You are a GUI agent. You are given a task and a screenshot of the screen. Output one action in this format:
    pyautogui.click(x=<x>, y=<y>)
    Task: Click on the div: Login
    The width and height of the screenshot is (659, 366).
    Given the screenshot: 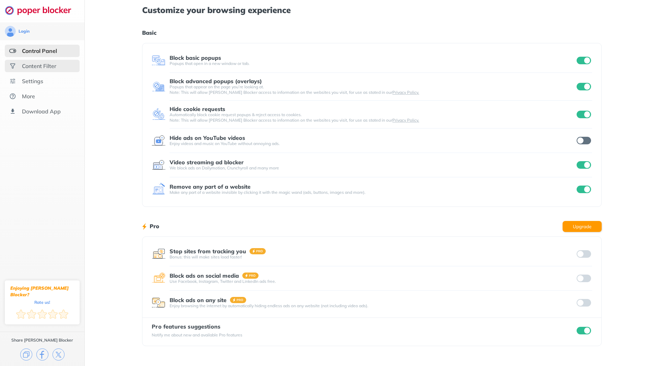 What is the action you would take?
    pyautogui.click(x=24, y=31)
    